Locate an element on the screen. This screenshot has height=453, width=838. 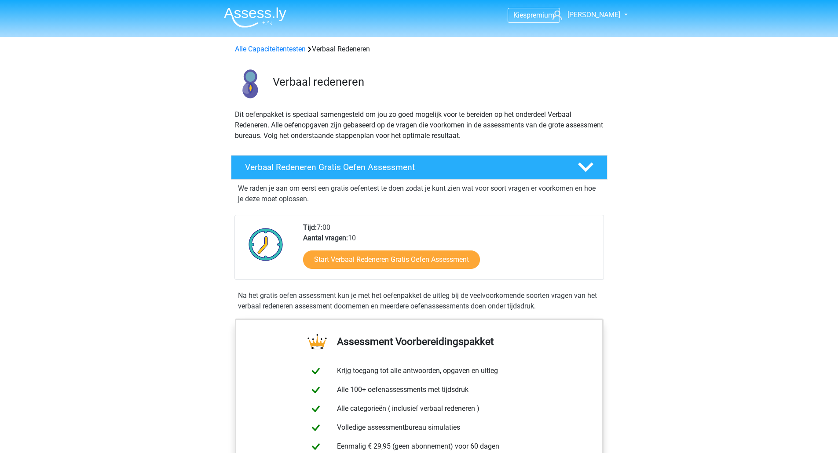
img: verbaal redeneren is located at coordinates (250, 84).